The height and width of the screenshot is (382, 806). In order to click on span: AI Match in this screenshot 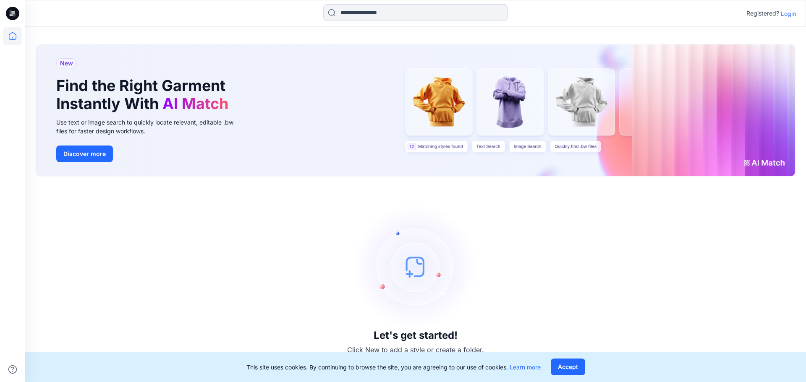, I will do `click(195, 104)`.